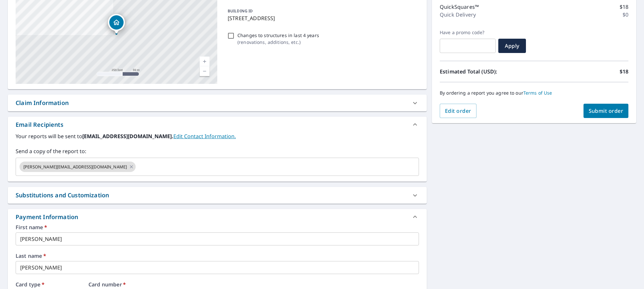 This screenshot has width=644, height=289. I want to click on p: $0, so click(626, 15).